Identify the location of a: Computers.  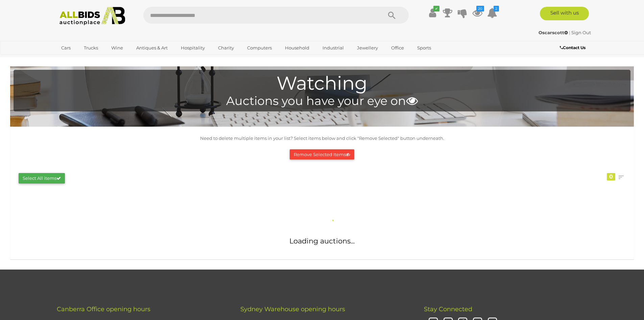
(259, 48).